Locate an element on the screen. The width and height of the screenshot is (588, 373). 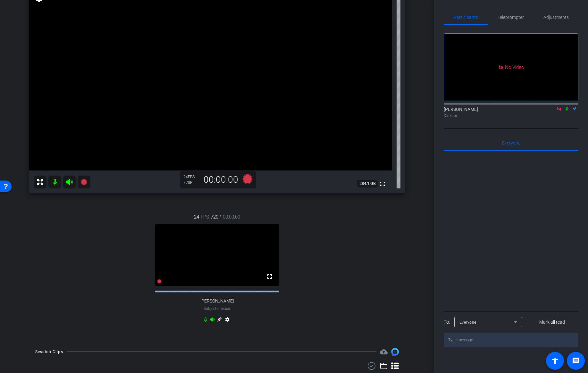
span: Chrome is located at coordinates (224, 308).